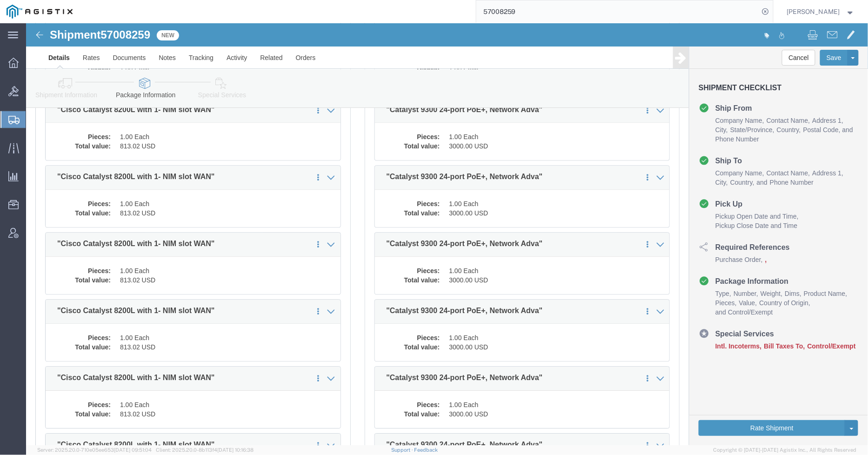 The image size is (868, 455). Describe the element at coordinates (40, 11) in the screenshot. I see `img: logo` at that location.